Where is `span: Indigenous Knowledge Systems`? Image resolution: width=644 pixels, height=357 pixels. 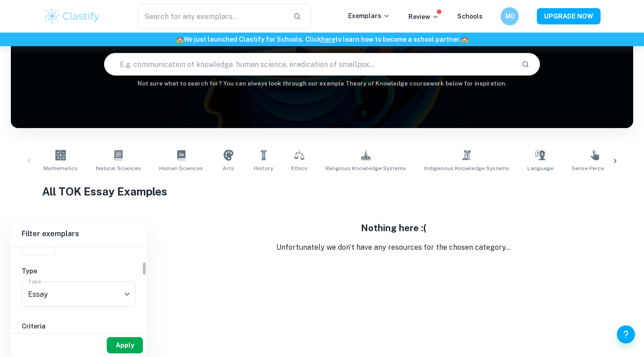
span: Indigenous Knowledge Systems is located at coordinates (466, 168).